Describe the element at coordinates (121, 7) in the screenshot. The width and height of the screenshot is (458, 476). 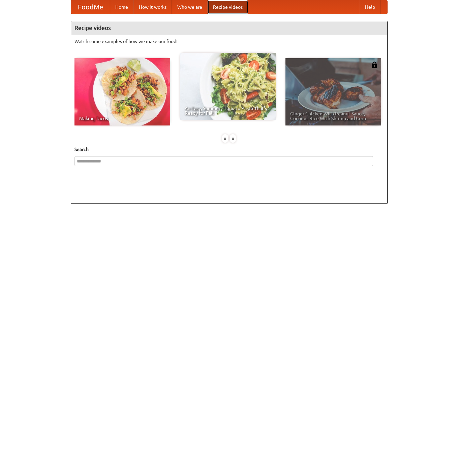
I see `a: Home` at that location.